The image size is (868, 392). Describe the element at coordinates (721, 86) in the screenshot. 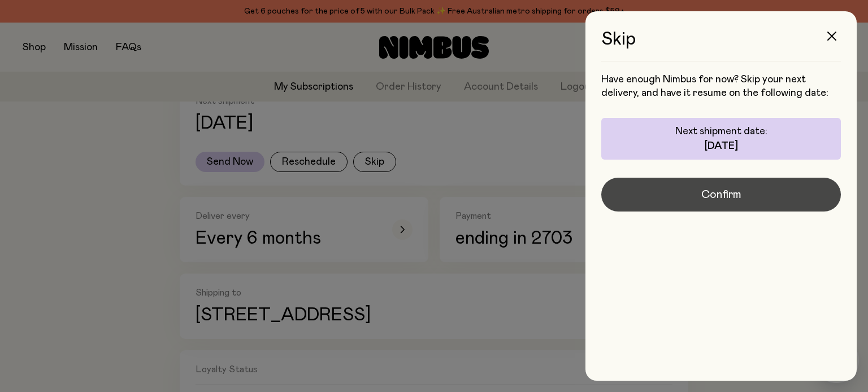

I see `p: Have enough Nimbus for now? Skip your next delivery, and have it resume on the following date:` at that location.